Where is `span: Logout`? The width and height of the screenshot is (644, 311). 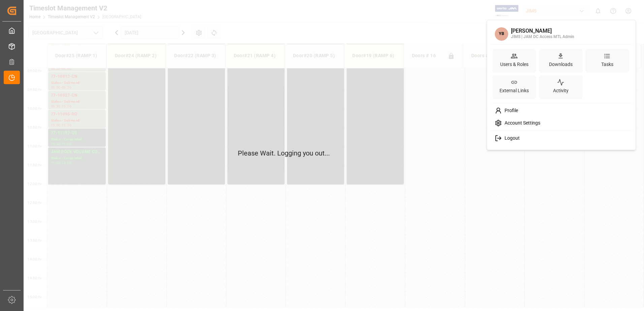
span: Logout is located at coordinates (511, 138).